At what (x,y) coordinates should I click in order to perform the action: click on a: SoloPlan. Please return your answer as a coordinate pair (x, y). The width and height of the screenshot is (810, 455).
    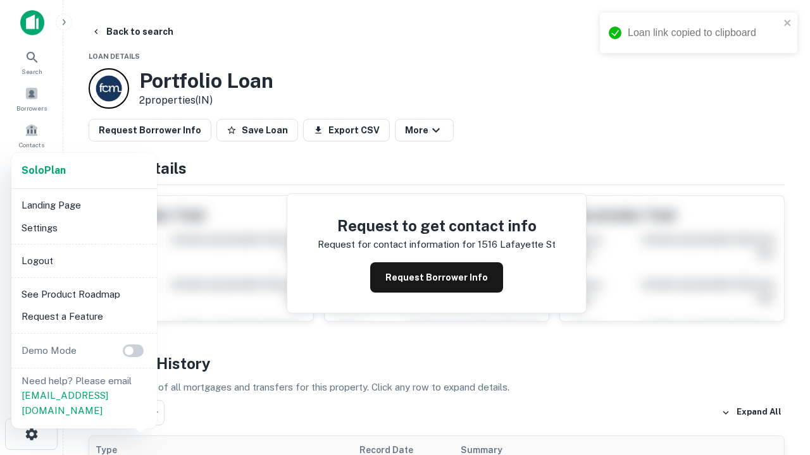
    Looking at the image, I should click on (44, 171).